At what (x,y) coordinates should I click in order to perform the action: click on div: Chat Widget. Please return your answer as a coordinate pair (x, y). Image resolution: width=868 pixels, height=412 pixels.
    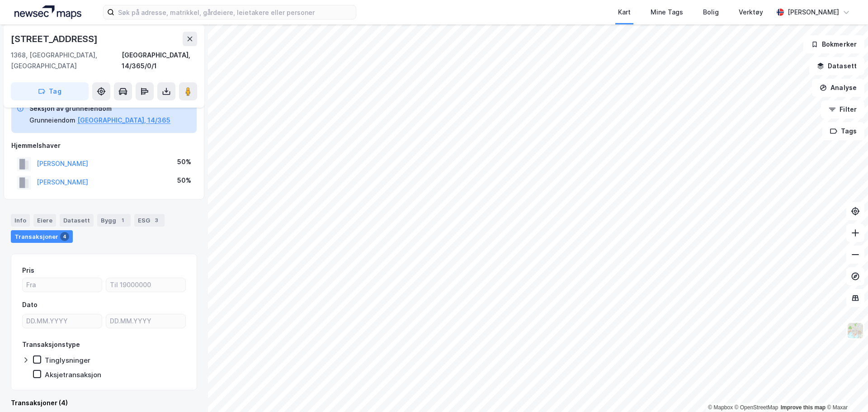
    Looking at the image, I should click on (845, 390).